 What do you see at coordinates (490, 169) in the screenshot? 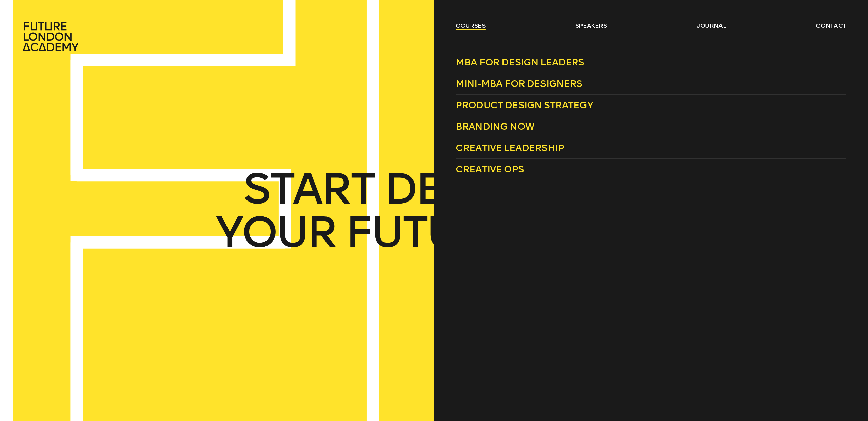
I see `span: Creative Ops` at bounding box center [490, 169].